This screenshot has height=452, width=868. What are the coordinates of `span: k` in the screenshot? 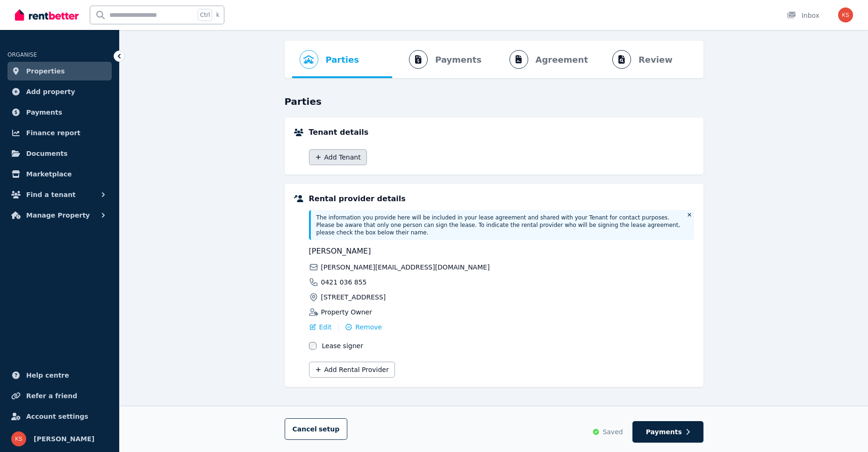 It's located at (218, 15).